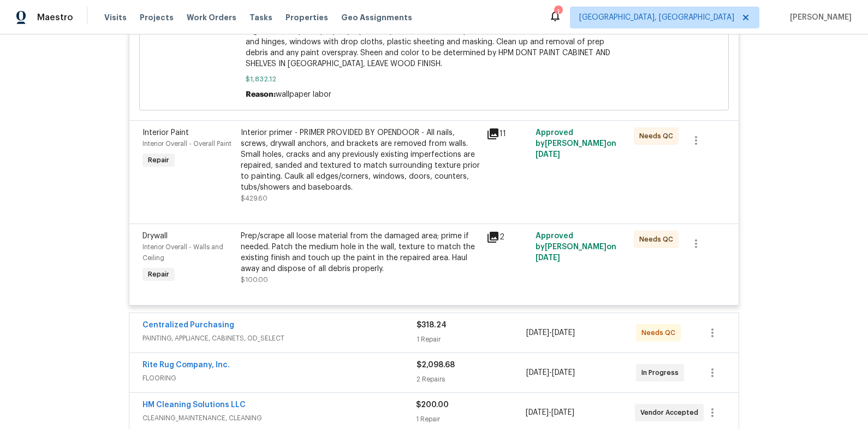  What do you see at coordinates (508, 237) in the screenshot?
I see `div: 2` at bounding box center [508, 237].